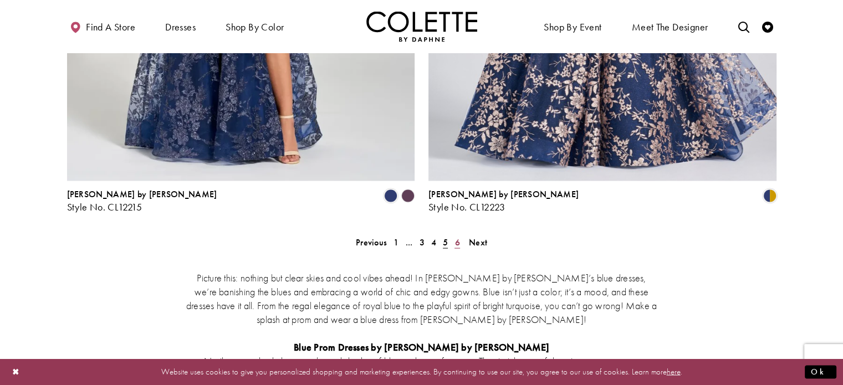 This screenshot has width=843, height=385. What do you see at coordinates (16, 372) in the screenshot?
I see `button: Close Dialog` at bounding box center [16, 372].